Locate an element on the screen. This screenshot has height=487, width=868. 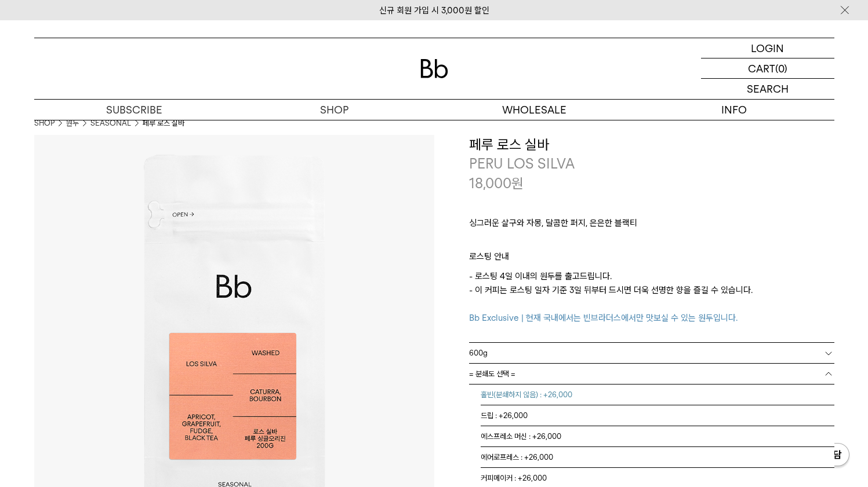
li: 에스프레소 머신 : +26,000 is located at coordinates (657, 436).